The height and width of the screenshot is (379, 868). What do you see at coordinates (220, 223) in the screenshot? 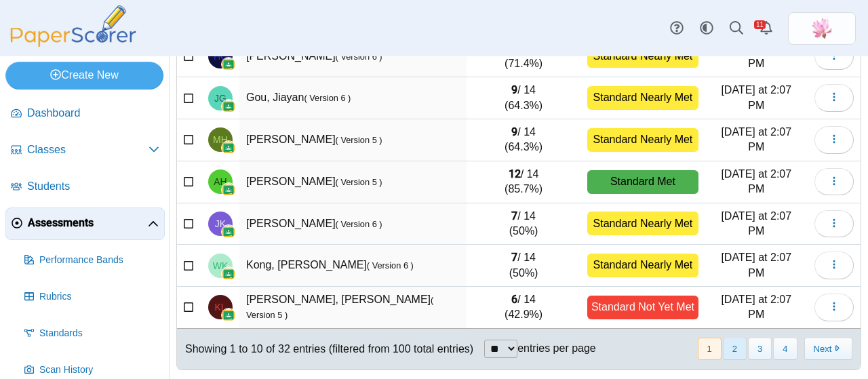
I see `span: Joseph Kang` at bounding box center [220, 223].